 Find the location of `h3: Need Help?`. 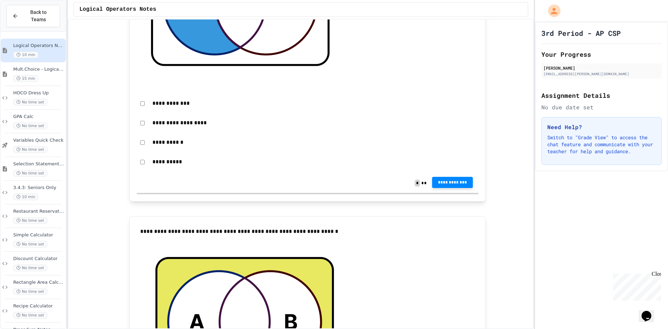

h3: Need Help? is located at coordinates (602, 127).